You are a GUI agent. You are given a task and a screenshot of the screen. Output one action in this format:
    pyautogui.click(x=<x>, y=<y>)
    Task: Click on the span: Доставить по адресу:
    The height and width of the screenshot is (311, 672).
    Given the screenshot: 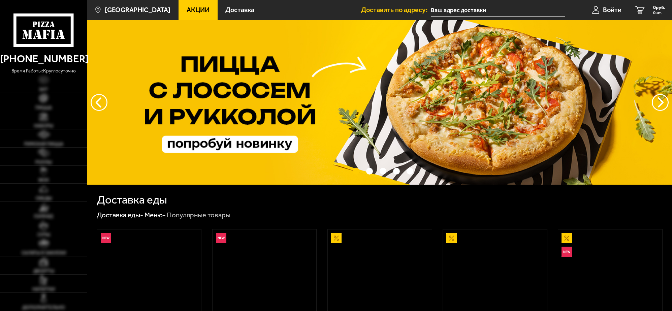 What is the action you would take?
    pyautogui.click(x=396, y=10)
    